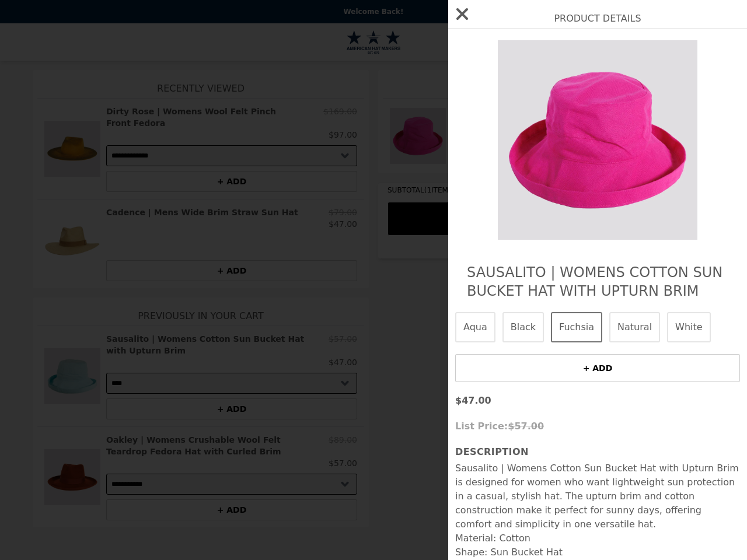  Describe the element at coordinates (597, 401) in the screenshot. I see `p: $47.00` at that location.